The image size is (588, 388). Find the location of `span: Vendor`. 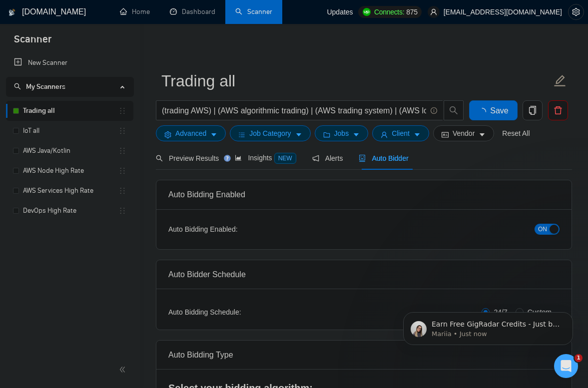

span: Vendor is located at coordinates (464, 134).